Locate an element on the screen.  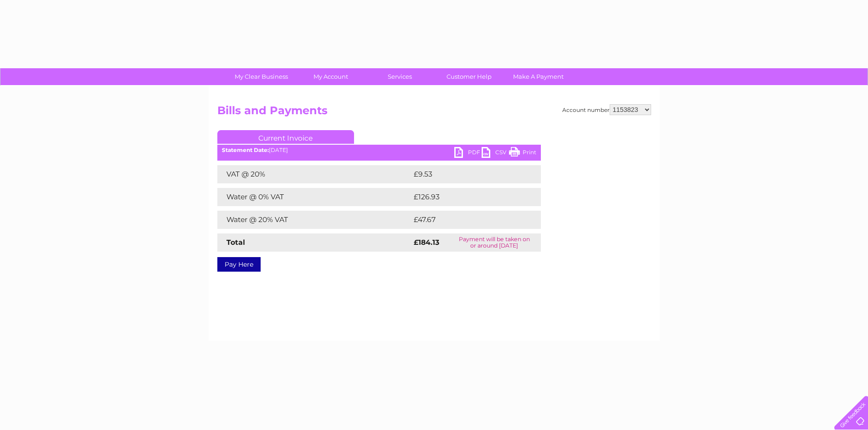
td: VAT @ 20% is located at coordinates (314, 174).